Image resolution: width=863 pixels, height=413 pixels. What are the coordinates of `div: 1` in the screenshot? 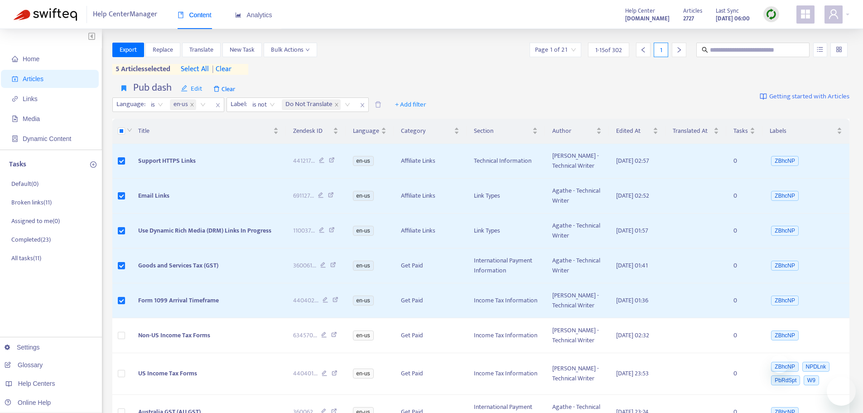 It's located at (661, 50).